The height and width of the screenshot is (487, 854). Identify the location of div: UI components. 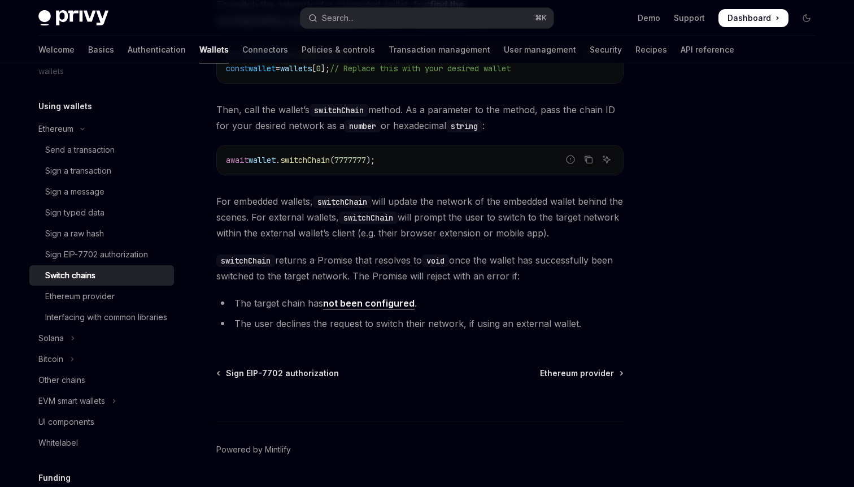
(66, 422).